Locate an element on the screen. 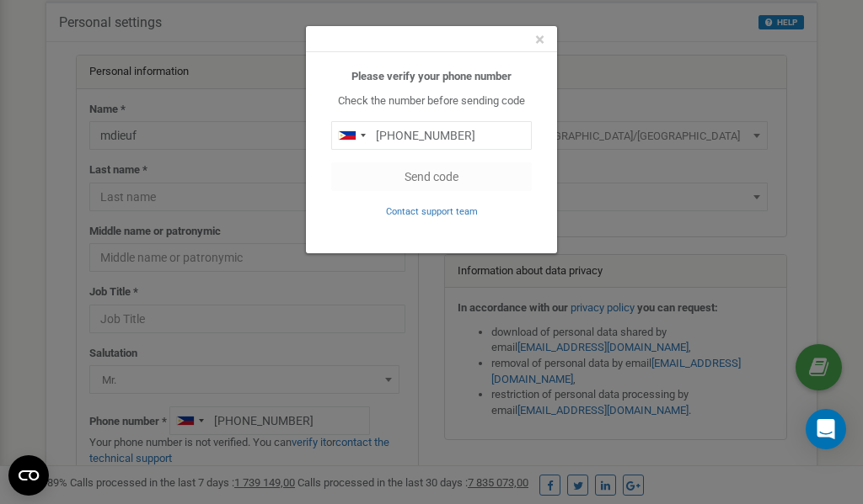 The image size is (863, 504). a: Contact support team is located at coordinates (432, 211).